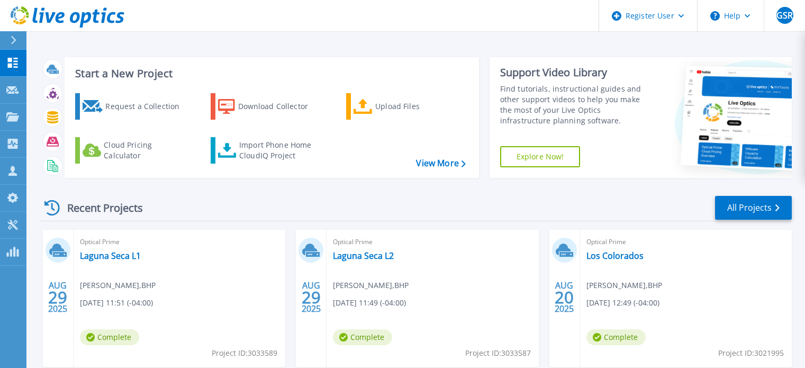 This screenshot has width=805, height=368. What do you see at coordinates (270, 74) in the screenshot?
I see `h3: Start a New Project` at bounding box center [270, 74].